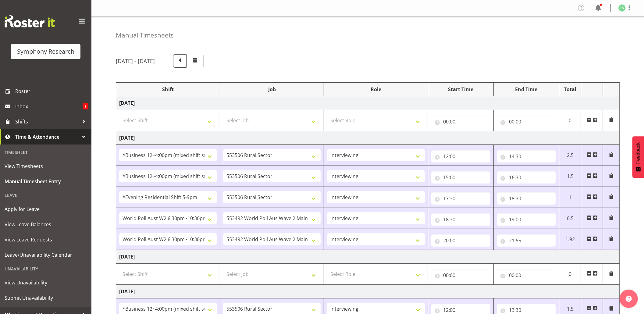 The width and height of the screenshot is (644, 314). Describe the element at coordinates (46, 240) in the screenshot. I see `a: View Leave Requests` at that location.